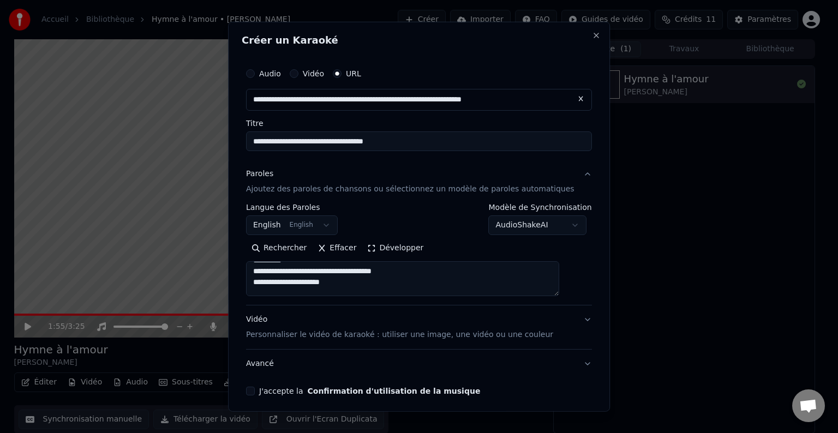 The height and width of the screenshot is (433, 838). Describe the element at coordinates (395, 248) in the screenshot. I see `button: Développer` at that location.